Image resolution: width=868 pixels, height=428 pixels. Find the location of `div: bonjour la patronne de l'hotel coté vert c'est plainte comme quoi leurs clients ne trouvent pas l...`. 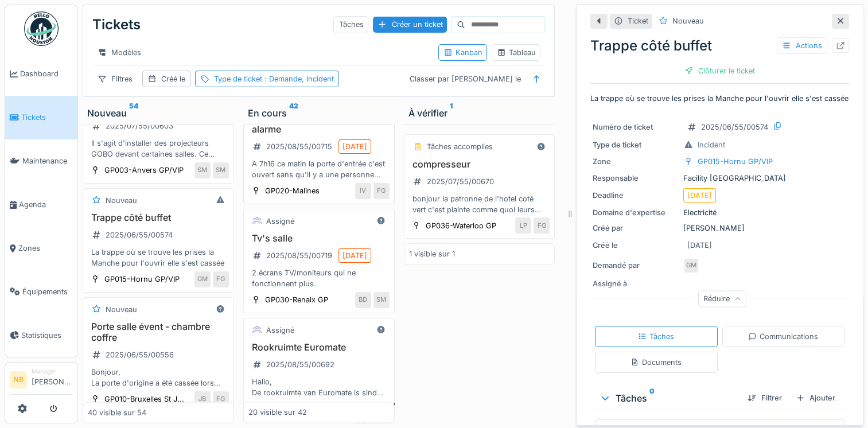

div: bonjour la patronne de l'hotel coté vert c'est plainte comme quoi leurs clients ne trouvent pas l... is located at coordinates (480, 204).